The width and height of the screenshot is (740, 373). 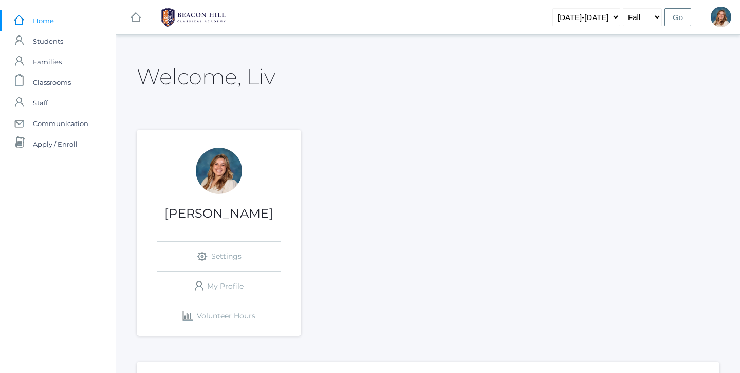 What do you see at coordinates (678, 17) in the screenshot?
I see `input: Go` at bounding box center [678, 17].